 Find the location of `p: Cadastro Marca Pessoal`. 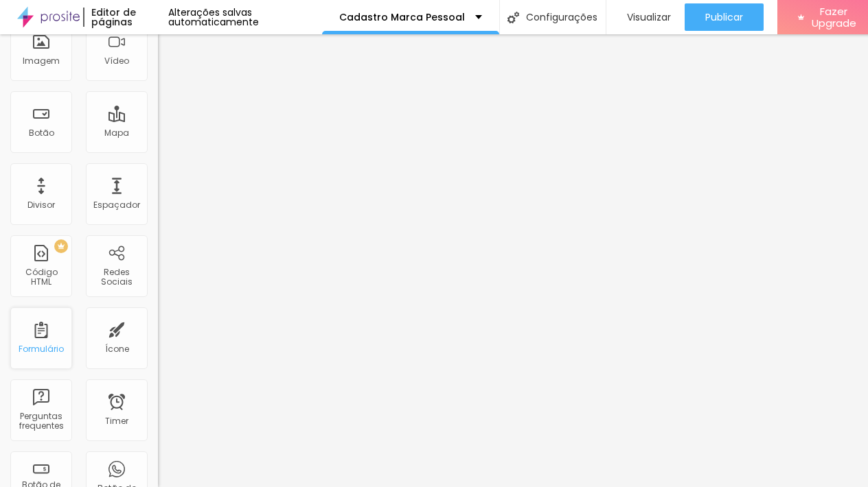

p: Cadastro Marca Pessoal is located at coordinates (402, 17).